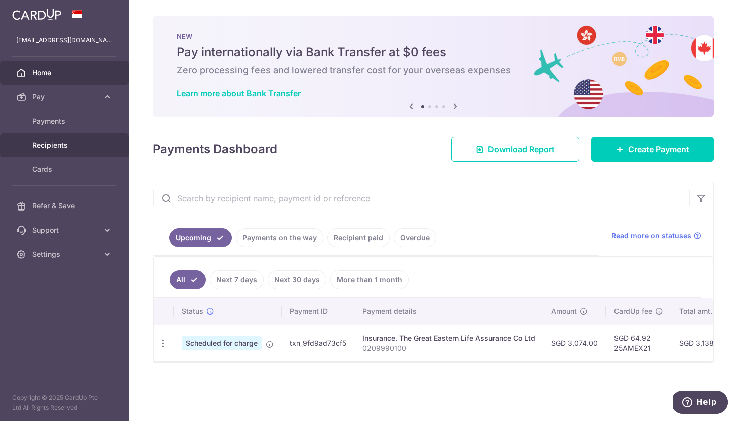 The height and width of the screenshot is (421, 738). I want to click on span: Settings, so click(65, 254).